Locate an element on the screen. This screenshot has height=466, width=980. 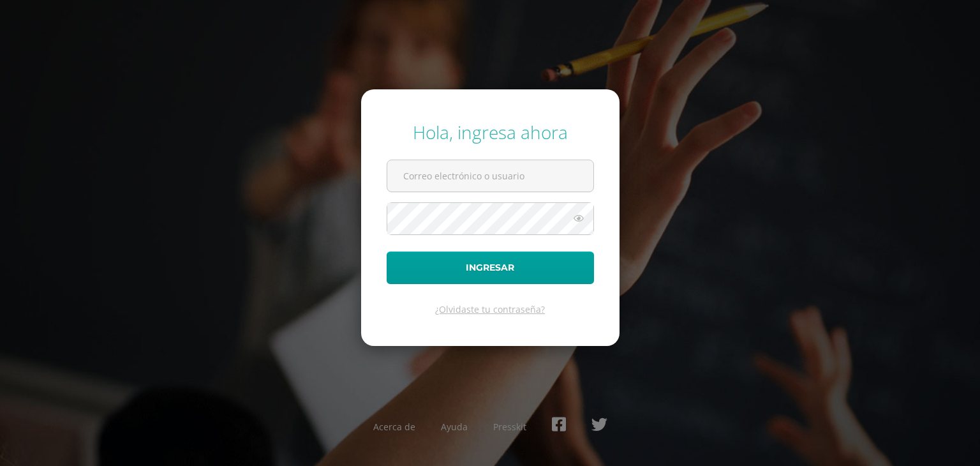
a: ¿Olvidaste tu contraseña? is located at coordinates (490, 309).